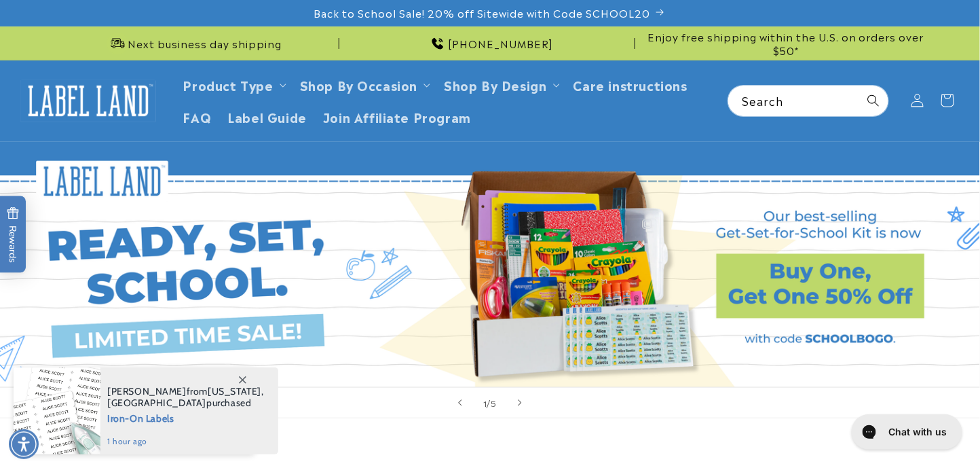 This screenshot has width=980, height=468. What do you see at coordinates (185, 441) in the screenshot?
I see `span: 1 hour ago` at bounding box center [185, 441].